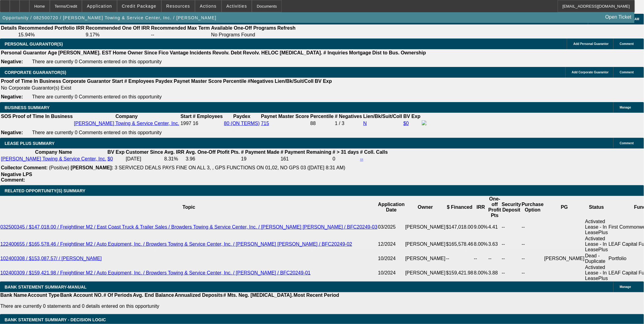 The height and width of the screenshot is (324, 644). Describe the element at coordinates (45, 191) in the screenshot. I see `span: RELATED OPPORTUNITY(S) SUMMARY` at that location.